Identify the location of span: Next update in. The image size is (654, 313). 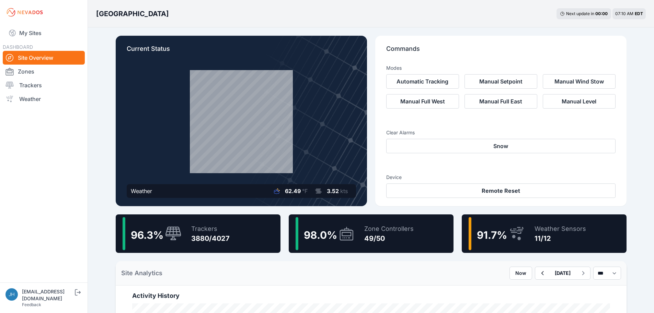
(580, 13).